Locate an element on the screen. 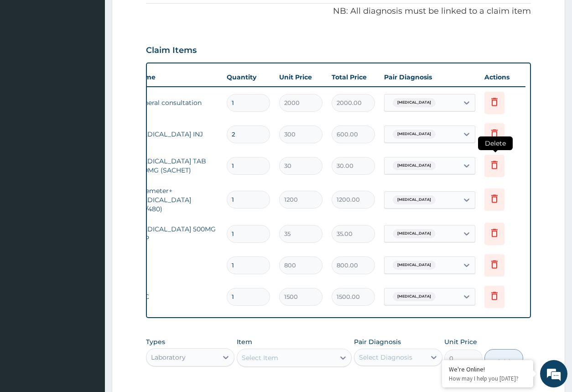 The width and height of the screenshot is (572, 392). label: Types is located at coordinates (156, 342).